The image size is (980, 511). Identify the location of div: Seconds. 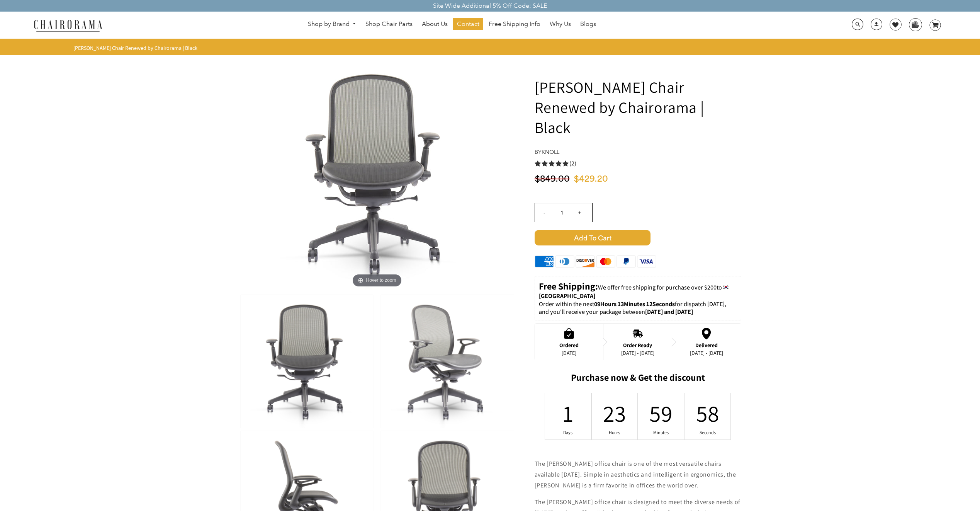
(708, 433).